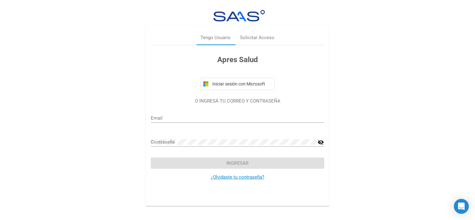  I want to click on div: Tengo Usuario, so click(215, 38).